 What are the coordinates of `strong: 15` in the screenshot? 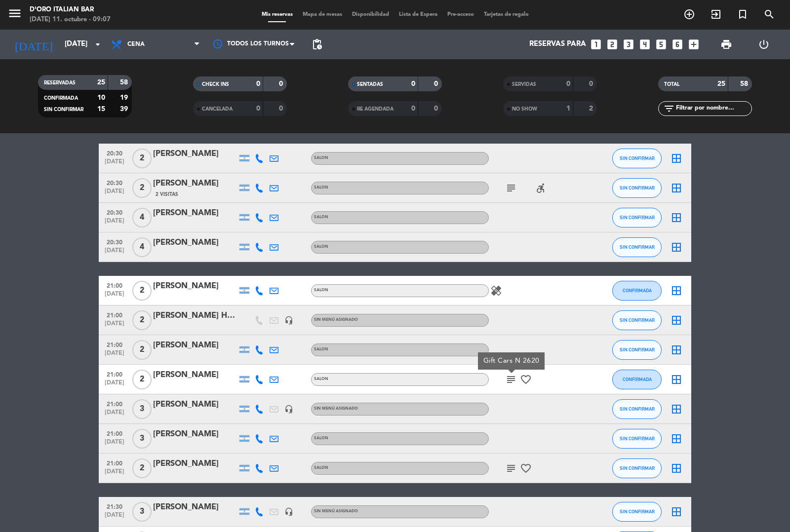 It's located at (102, 109).